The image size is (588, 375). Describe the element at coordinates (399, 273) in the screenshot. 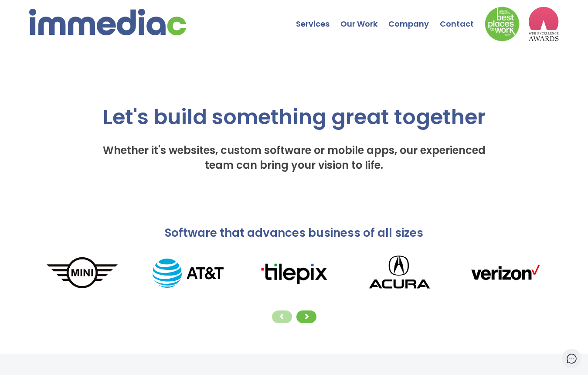

I see `img: Acura_logo.png` at that location.